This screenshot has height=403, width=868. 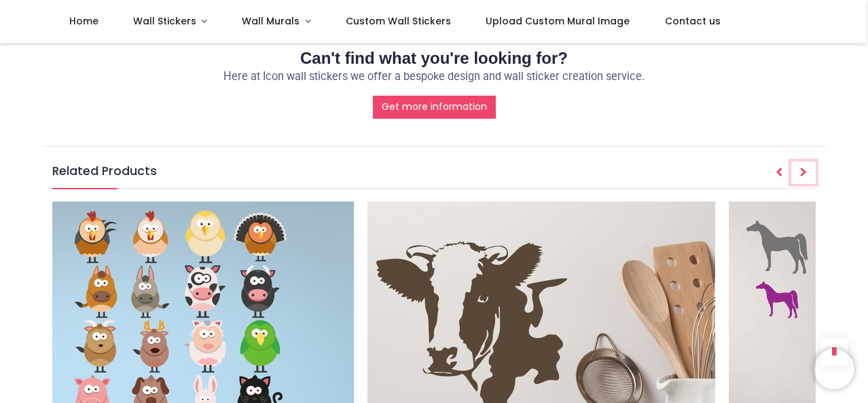 I want to click on span: Upload Custom Mural Image, so click(x=558, y=21).